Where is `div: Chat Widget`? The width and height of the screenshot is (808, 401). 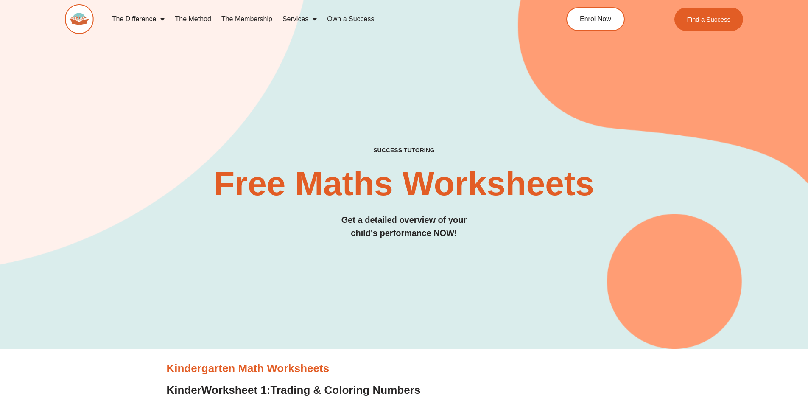 div: Chat Widget is located at coordinates (787, 381).